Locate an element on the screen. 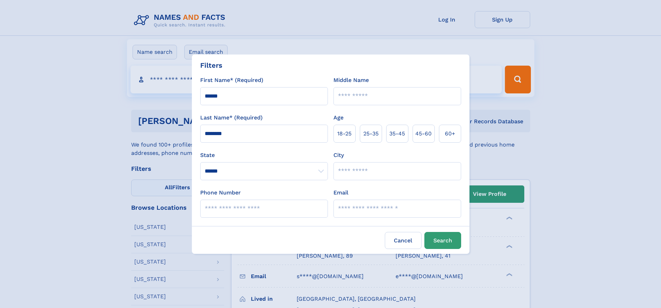 This screenshot has width=661, height=308. label: Age is located at coordinates (338, 118).